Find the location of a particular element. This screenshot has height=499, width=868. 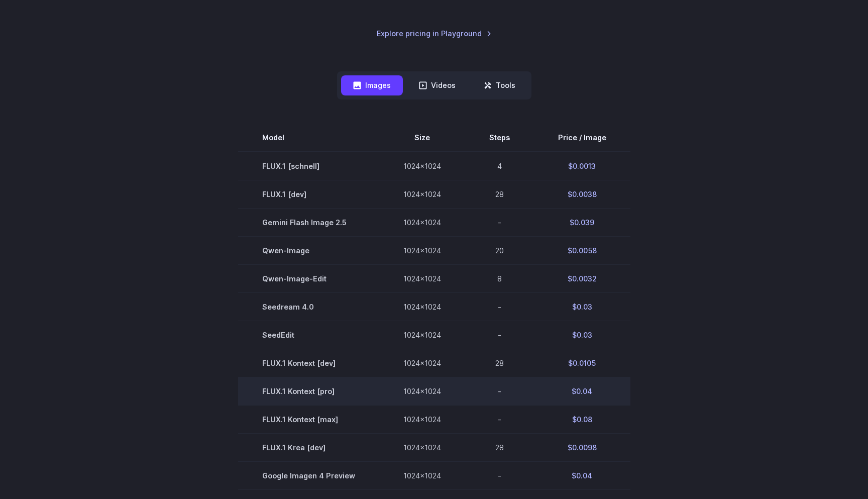

th: Steps is located at coordinates (499, 137).